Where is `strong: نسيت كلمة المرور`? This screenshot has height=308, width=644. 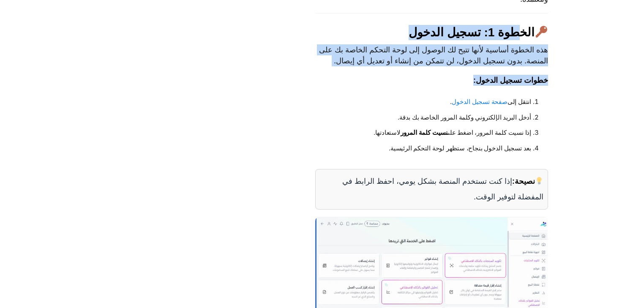 strong: نسيت كلمة المرور is located at coordinates (425, 133).